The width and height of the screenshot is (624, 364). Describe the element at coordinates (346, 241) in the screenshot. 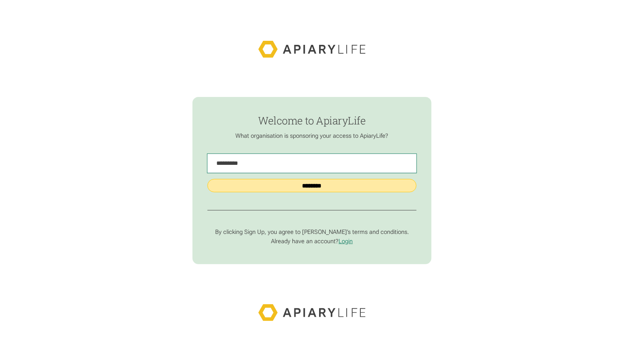

I see `a: Login` at that location.